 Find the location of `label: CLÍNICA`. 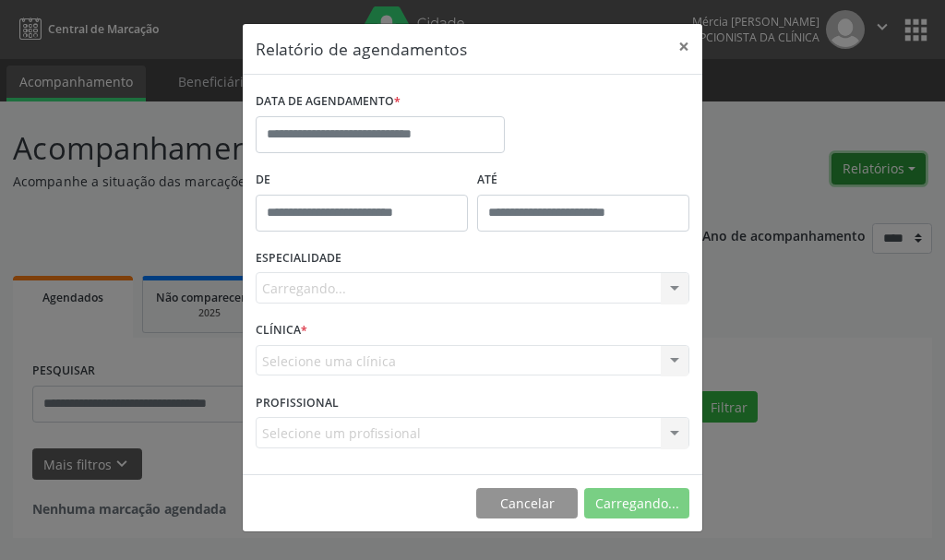

label: CLÍNICA is located at coordinates (281, 330).